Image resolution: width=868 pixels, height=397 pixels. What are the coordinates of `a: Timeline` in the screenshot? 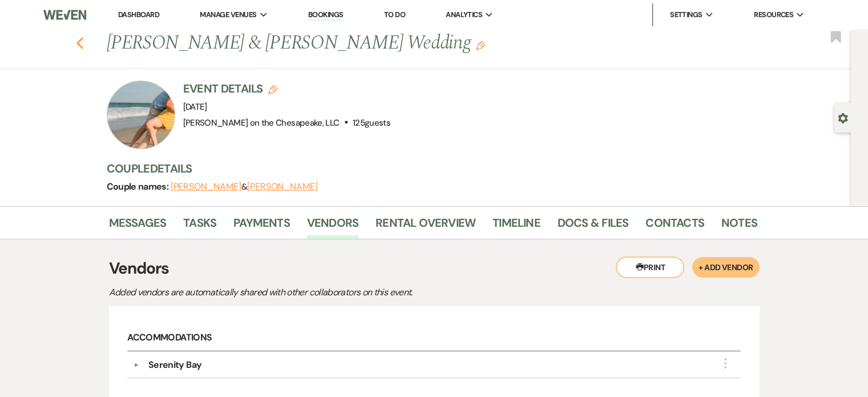 It's located at (517, 226).